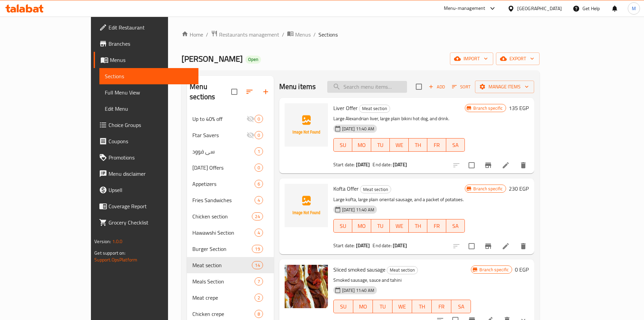 The width and height of the screenshot is (644, 320). What do you see at coordinates (151, 157) in the screenshot?
I see `span: Promotions` at bounding box center [151, 157].